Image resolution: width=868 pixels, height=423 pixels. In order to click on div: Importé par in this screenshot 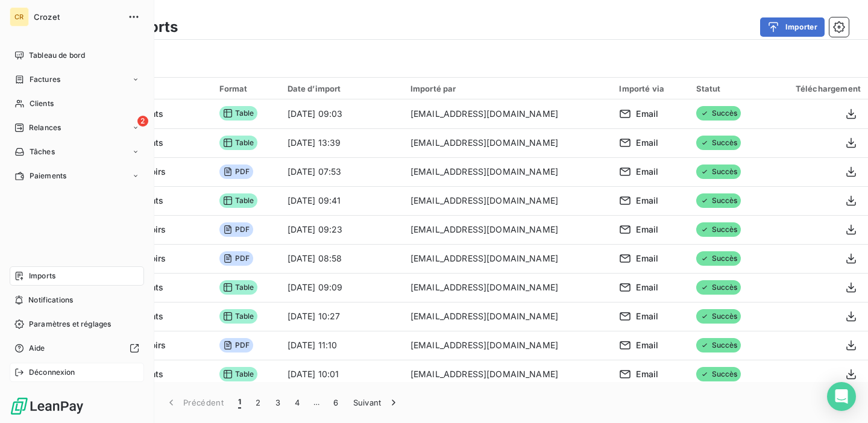, I will do `click(507, 89)`.